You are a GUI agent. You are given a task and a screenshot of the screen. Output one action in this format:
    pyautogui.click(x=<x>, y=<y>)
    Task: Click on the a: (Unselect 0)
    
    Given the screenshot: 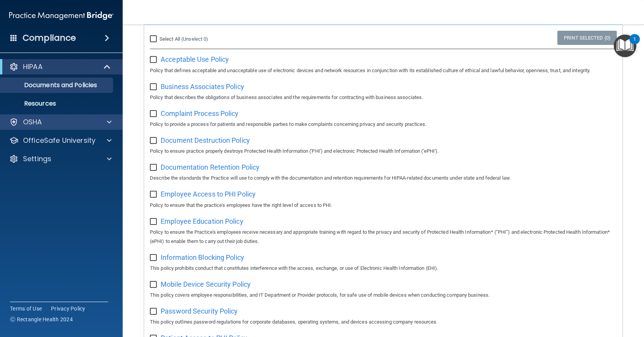 What is the action you would take?
    pyautogui.click(x=195, y=39)
    